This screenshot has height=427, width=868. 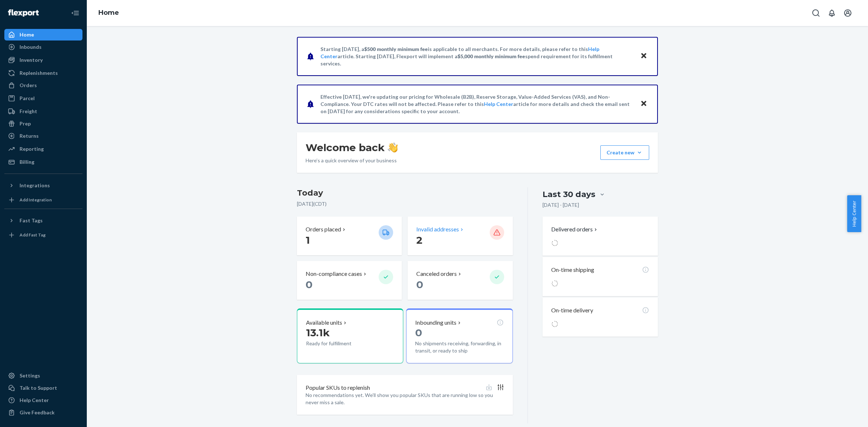 What do you see at coordinates (43, 162) in the screenshot?
I see `a: Billing` at bounding box center [43, 162].